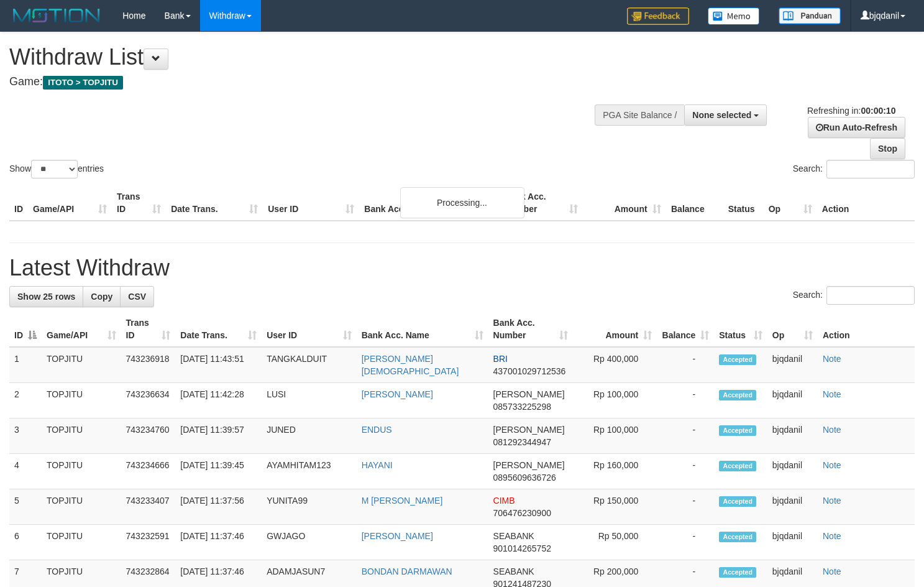  I want to click on a: BONDAN DARMAWAN, so click(407, 571).